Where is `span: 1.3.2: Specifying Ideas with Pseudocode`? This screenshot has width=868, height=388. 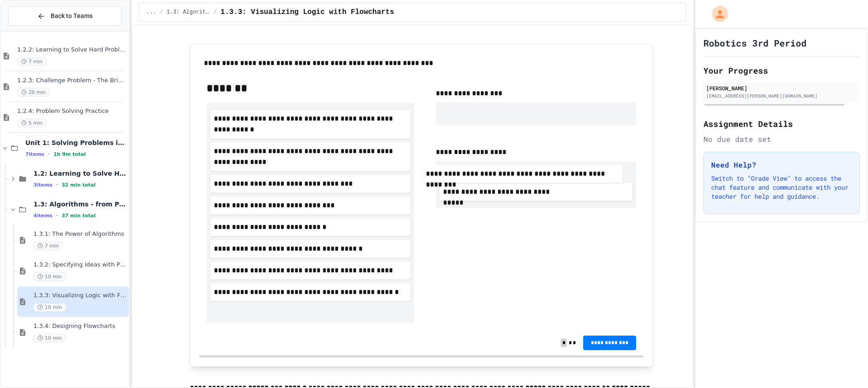 span: 1.3.2: Specifying Ideas with Pseudocode is located at coordinates (80, 265).